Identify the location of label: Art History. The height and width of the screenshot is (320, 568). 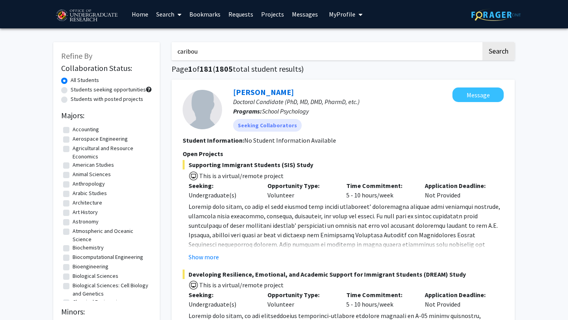
(85, 212).